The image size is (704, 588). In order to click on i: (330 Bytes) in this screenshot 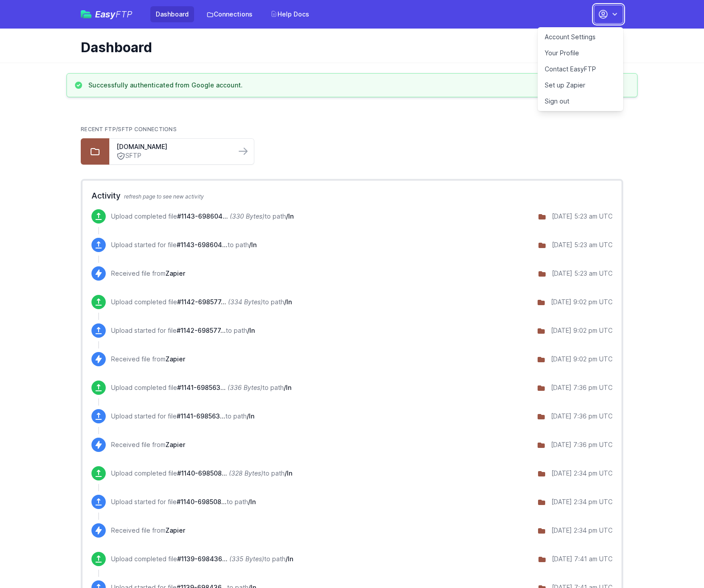, I will do `click(247, 216)`.